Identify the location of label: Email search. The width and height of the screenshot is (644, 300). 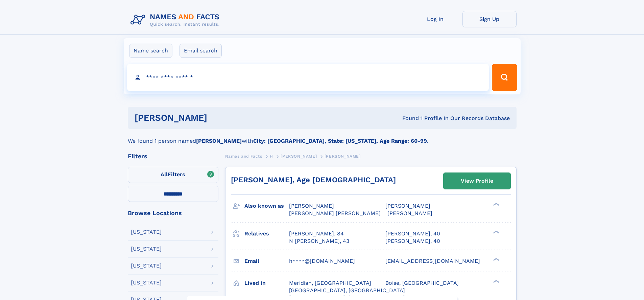
(201, 51).